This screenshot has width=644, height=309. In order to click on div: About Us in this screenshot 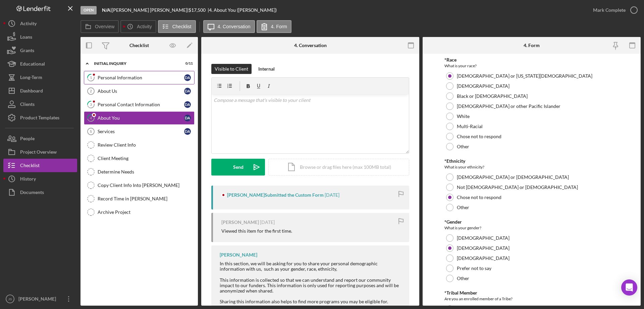, I will do `click(141, 91)`.